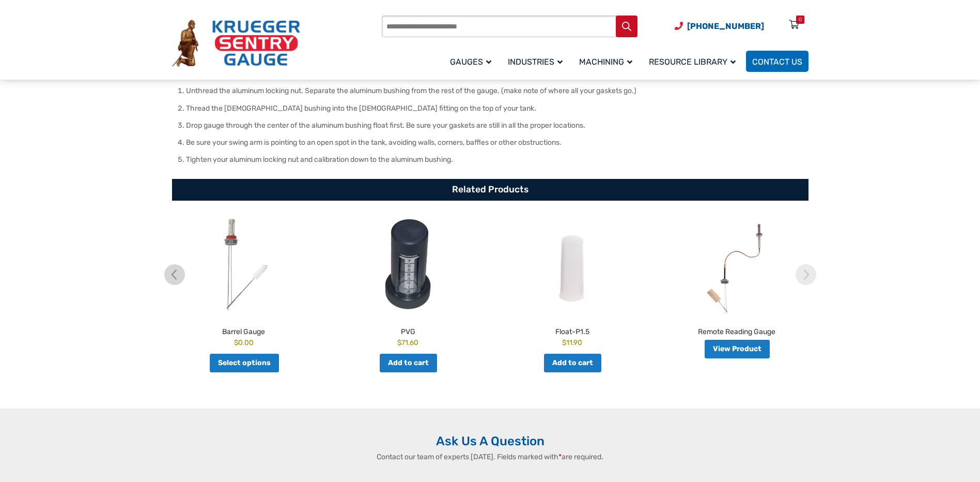 This screenshot has width=980, height=482. Describe the element at coordinates (806, 275) in the screenshot. I see `img: chevron-right.svg` at that location.